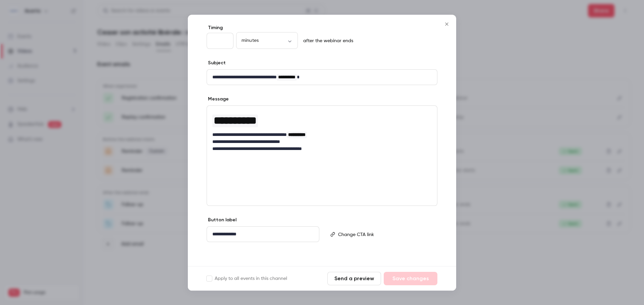  Describe the element at coordinates (327, 41) in the screenshot. I see `p: after the webinar ends` at that location.